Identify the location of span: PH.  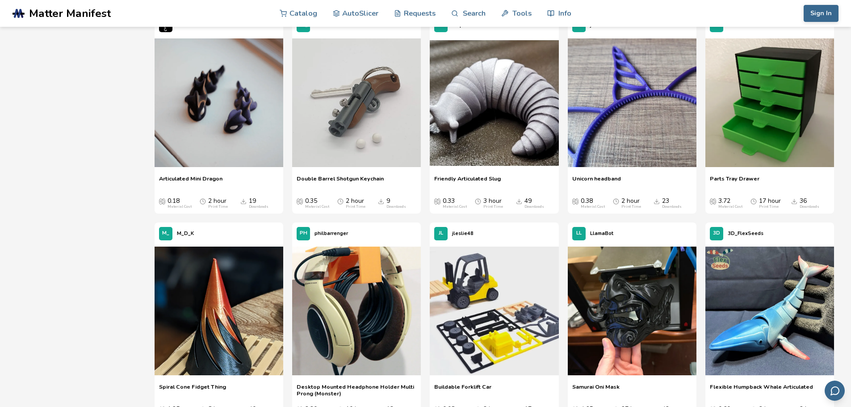
(303, 233).